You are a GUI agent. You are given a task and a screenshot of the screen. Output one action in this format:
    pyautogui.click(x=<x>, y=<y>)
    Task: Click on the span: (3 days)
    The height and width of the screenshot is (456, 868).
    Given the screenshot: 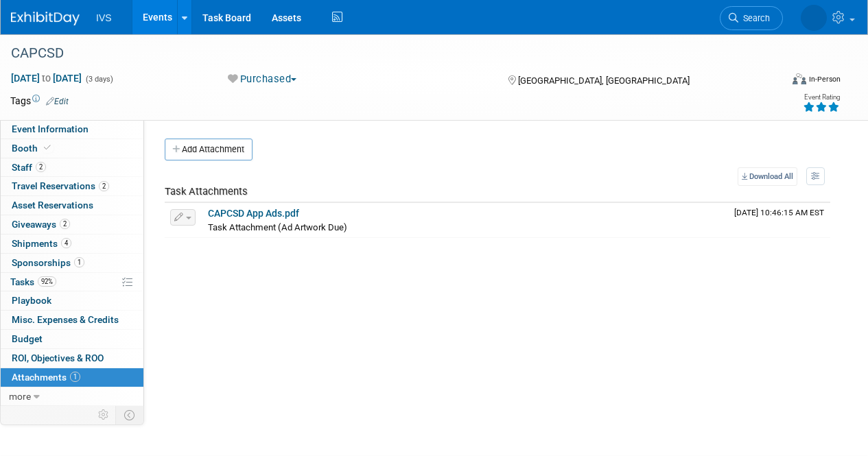 What is the action you would take?
    pyautogui.click(x=99, y=79)
    